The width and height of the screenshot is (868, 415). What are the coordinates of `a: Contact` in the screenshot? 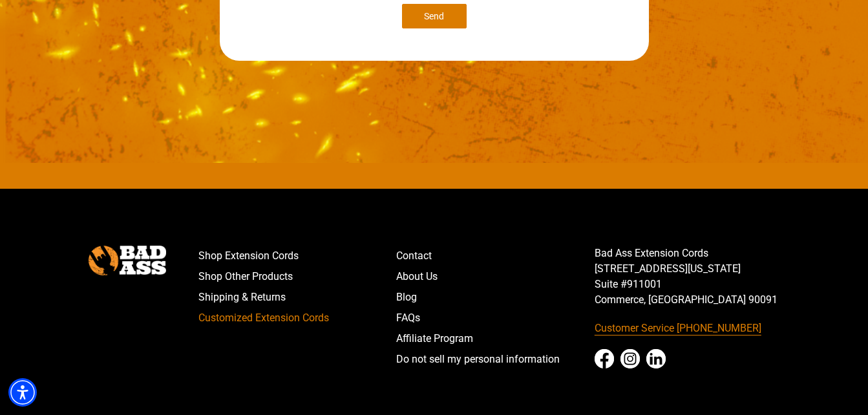 It's located at (495, 256).